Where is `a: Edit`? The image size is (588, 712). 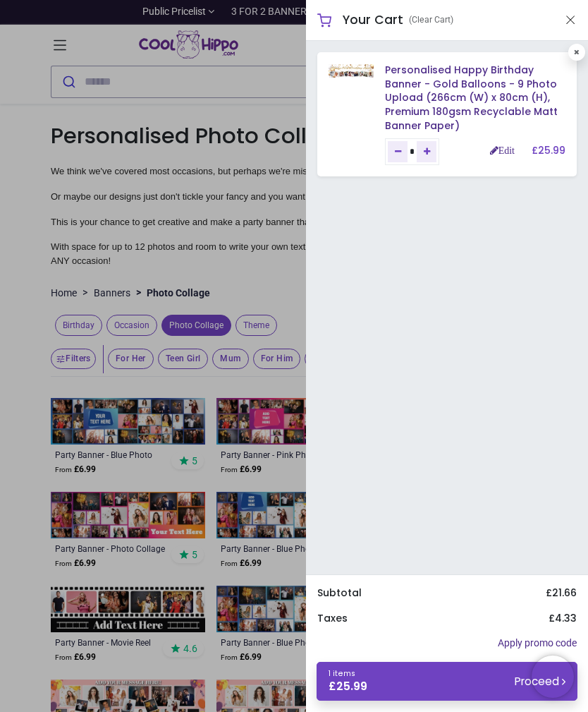
a: Edit is located at coordinates (503, 150).